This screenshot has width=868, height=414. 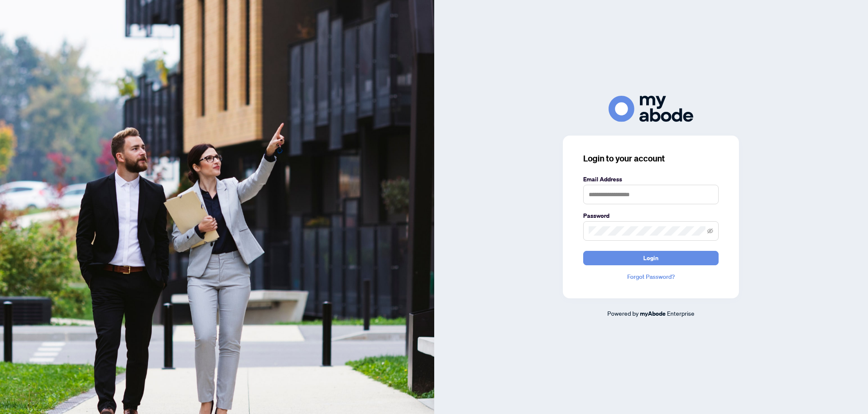 I want to click on span: Enterprise, so click(x=681, y=313).